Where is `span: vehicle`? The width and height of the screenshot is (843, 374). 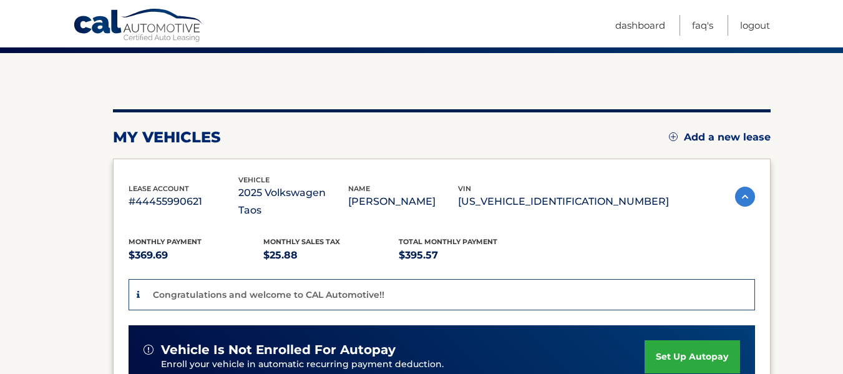
span: vehicle is located at coordinates (254, 180).